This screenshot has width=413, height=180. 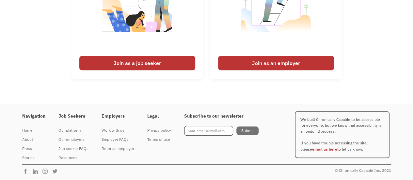 What do you see at coordinates (137, 63) in the screenshot?
I see `div: Join as a job seeker` at bounding box center [137, 63].